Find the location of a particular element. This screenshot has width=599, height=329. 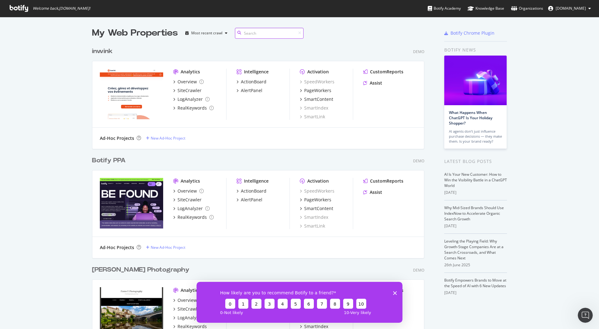

button: Most recent crawl is located at coordinates (206, 33).